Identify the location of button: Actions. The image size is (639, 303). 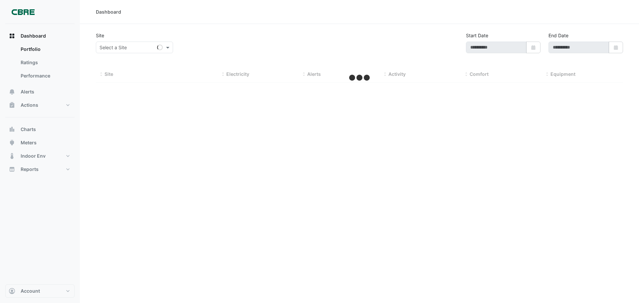
(40, 105).